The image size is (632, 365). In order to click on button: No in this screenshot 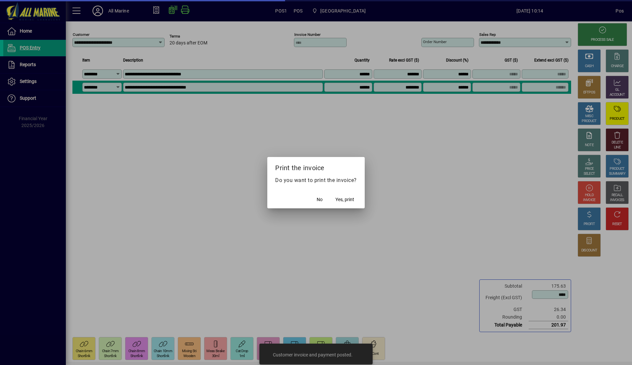, I will do `click(320, 200)`.